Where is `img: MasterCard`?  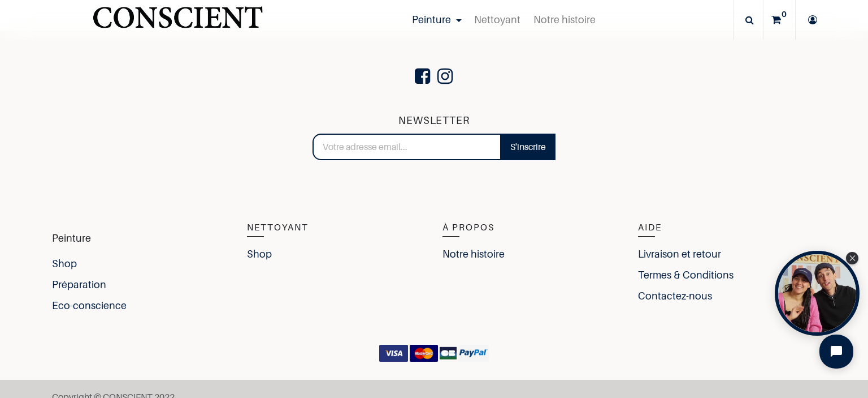 img: MasterCard is located at coordinates (424, 353).